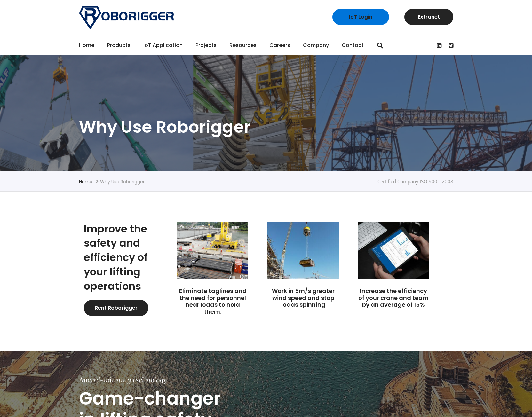 This screenshot has width=532, height=417. I want to click on h2: Improve the safety and efficiency of your lifting operations, so click(121, 258).